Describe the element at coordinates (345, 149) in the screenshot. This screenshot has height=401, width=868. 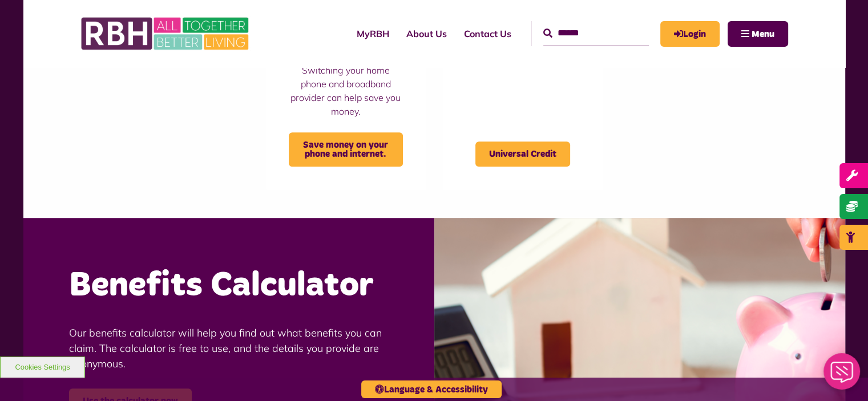
I see `span: Save money on your phone and internet.` at that location.